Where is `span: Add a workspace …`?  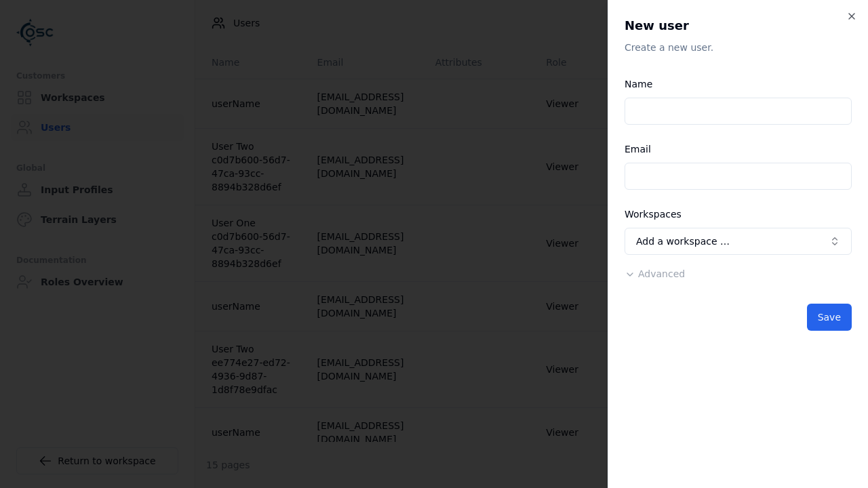 span: Add a workspace … is located at coordinates (682, 241).